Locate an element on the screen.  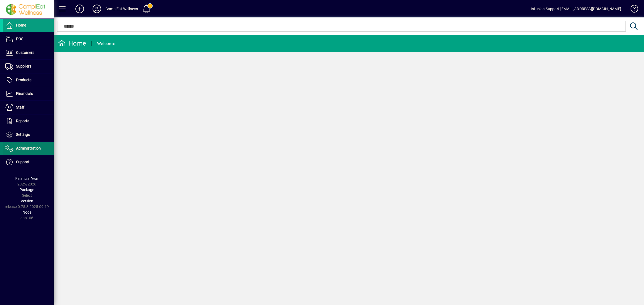
span: Settings is located at coordinates (23, 135).